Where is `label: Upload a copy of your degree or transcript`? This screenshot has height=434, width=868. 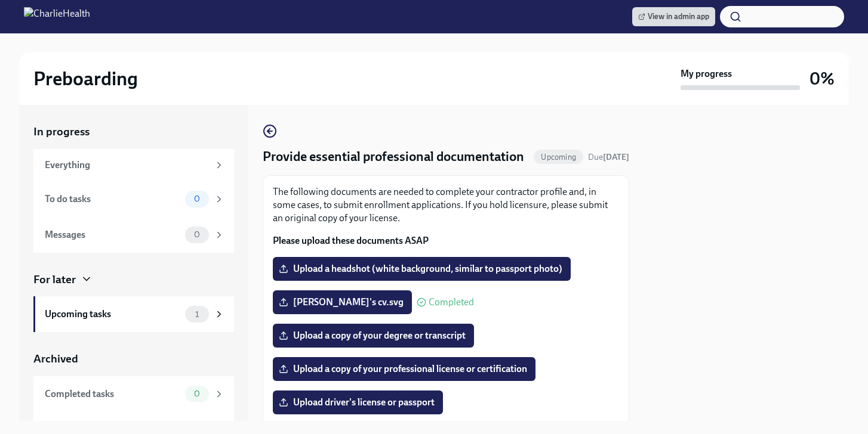 label: Upload a copy of your degree or transcript is located at coordinates (373, 336).